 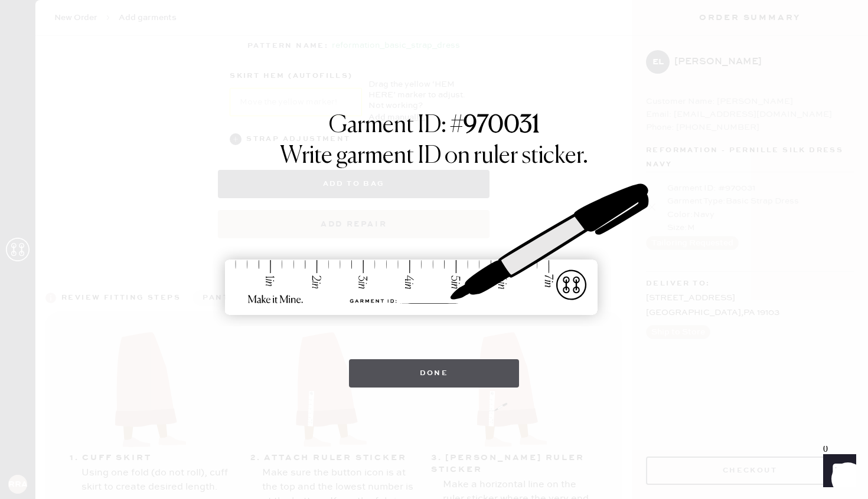 What do you see at coordinates (501, 125) in the screenshot?
I see `strong: 970031` at bounding box center [501, 125].